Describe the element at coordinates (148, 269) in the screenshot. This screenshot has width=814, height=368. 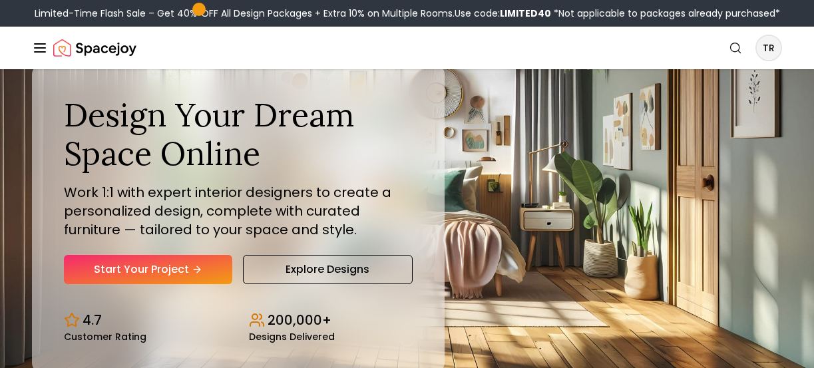
I see `a: Start Your Project` at that location.